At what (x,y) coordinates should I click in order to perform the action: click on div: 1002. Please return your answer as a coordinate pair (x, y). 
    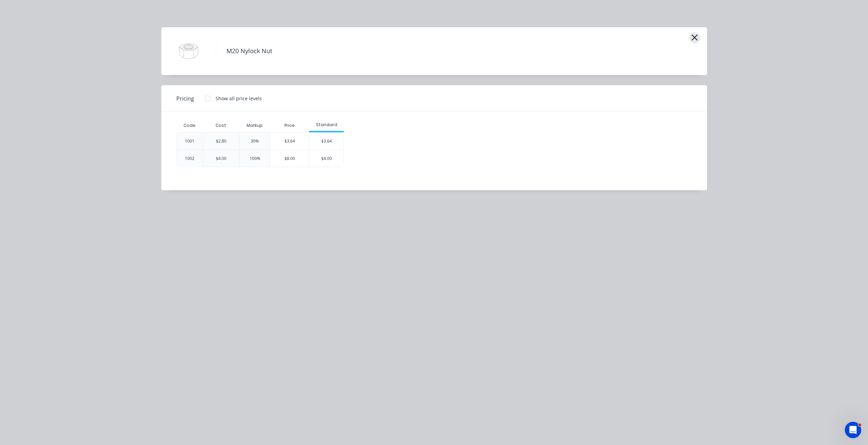
    Looking at the image, I should click on (190, 159).